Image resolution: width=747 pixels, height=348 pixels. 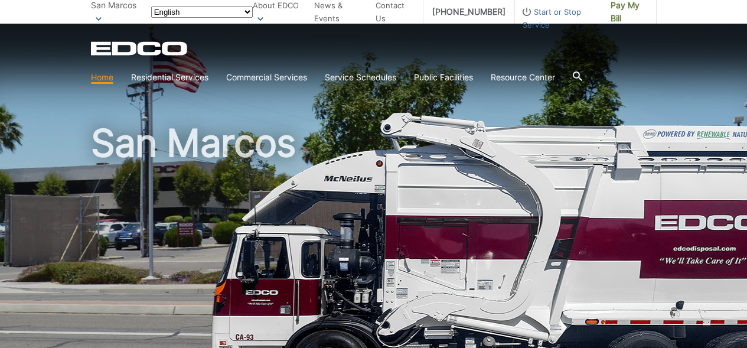 I want to click on a: EDCD logo. Return to the homepage., so click(x=140, y=48).